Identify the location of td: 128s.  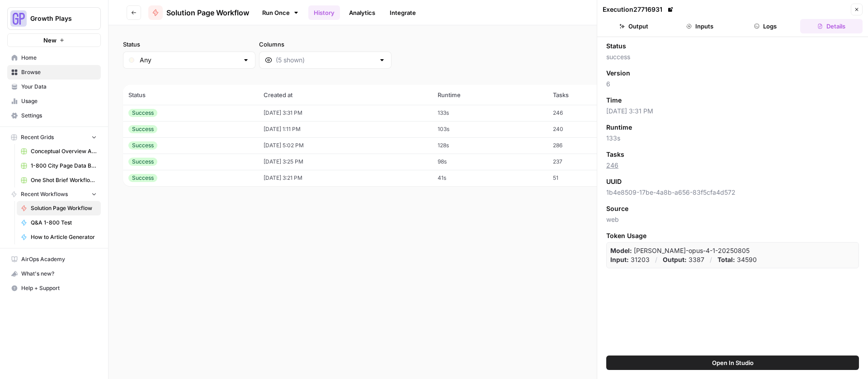
(490, 146).